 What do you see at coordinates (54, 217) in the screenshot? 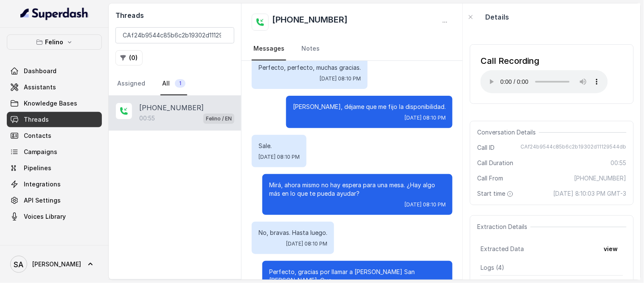
I see `a: Voices Library` at bounding box center [54, 217].